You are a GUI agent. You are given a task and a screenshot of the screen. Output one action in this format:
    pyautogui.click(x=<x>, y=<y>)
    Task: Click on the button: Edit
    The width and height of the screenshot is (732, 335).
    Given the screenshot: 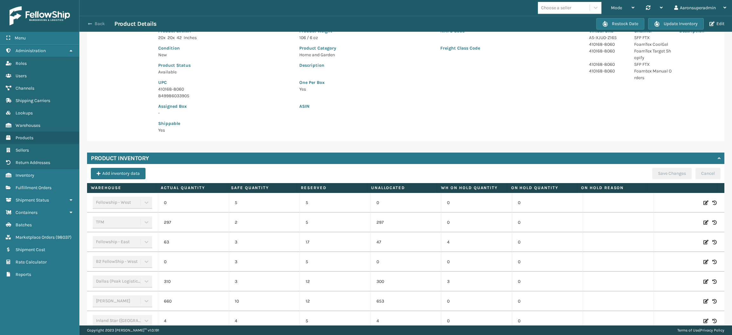 What is the action you would take?
    pyautogui.click(x=717, y=24)
    